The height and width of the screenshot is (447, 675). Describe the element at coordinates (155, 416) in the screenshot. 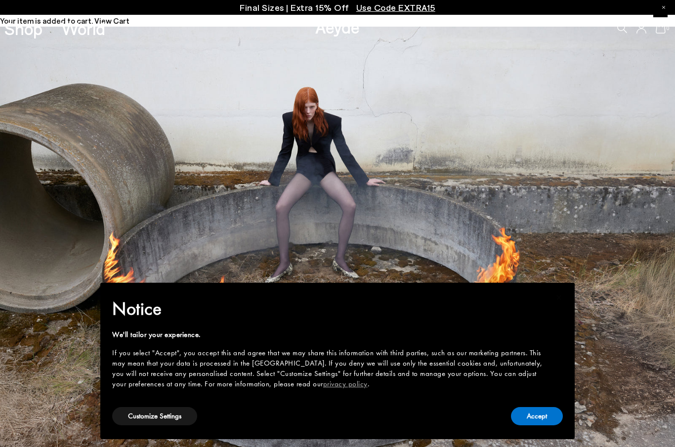

I see `button: Customize Settings` at that location.